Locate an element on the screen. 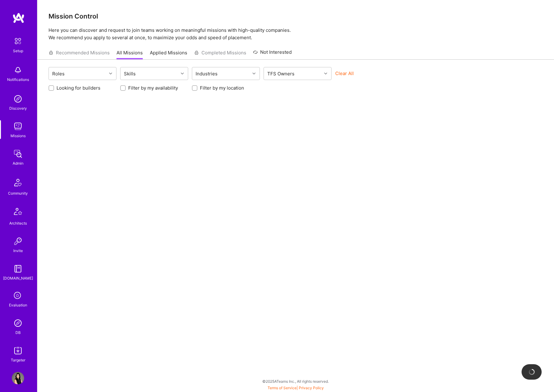  a: Privacy Policy is located at coordinates (311, 388).